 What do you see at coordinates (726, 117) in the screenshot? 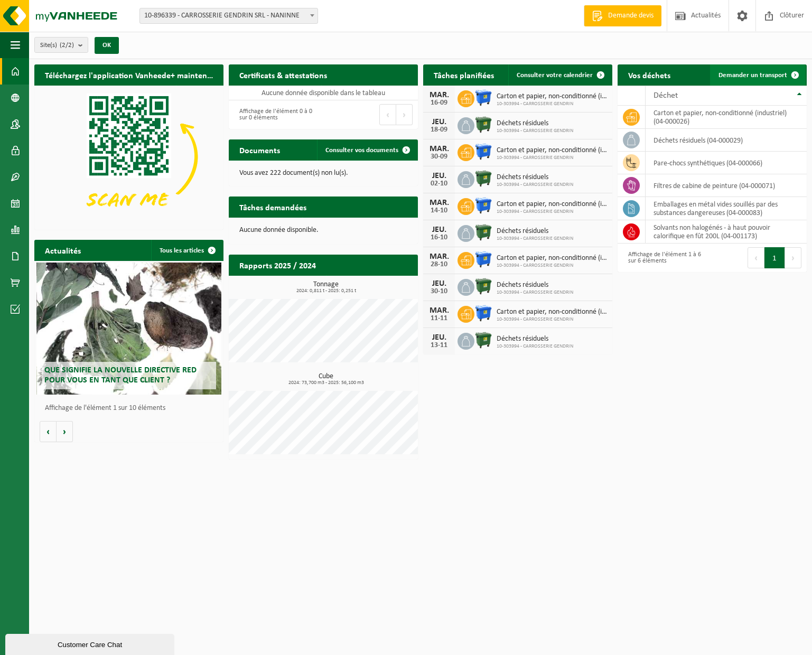
I see `td: carton et papier, non-conditionné (industriel) (04-000026)` at bounding box center [726, 117].